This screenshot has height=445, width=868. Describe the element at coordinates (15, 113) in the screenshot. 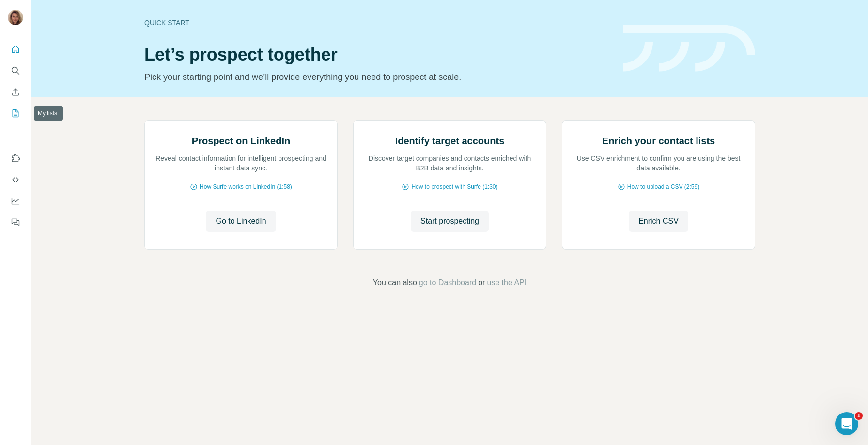

I see `button: My lists` at that location.